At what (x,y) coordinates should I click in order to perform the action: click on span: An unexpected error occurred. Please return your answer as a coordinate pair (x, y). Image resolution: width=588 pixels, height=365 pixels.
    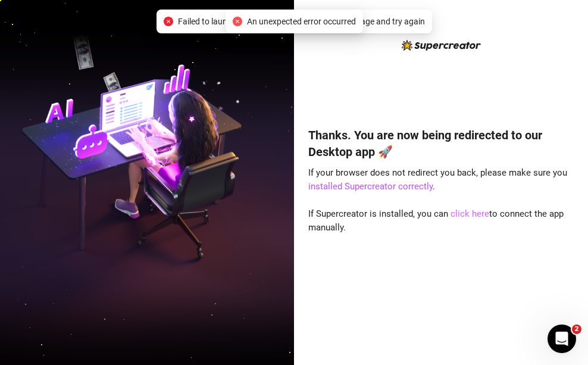
    Looking at the image, I should click on (301, 21).